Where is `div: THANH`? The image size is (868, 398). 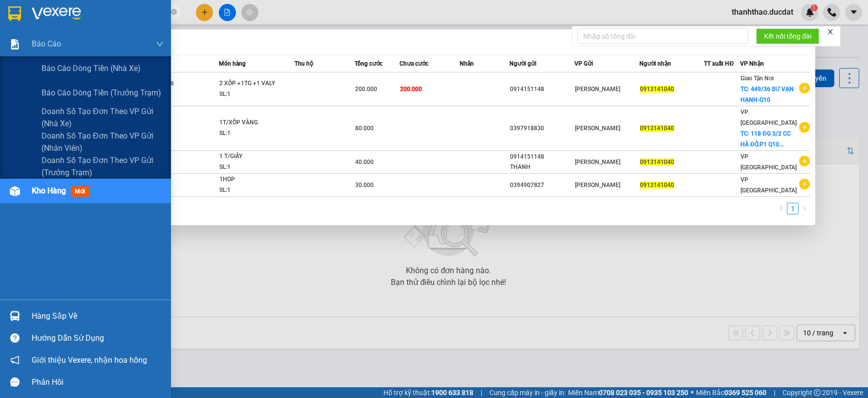 div: THANH is located at coordinates (542, 167).